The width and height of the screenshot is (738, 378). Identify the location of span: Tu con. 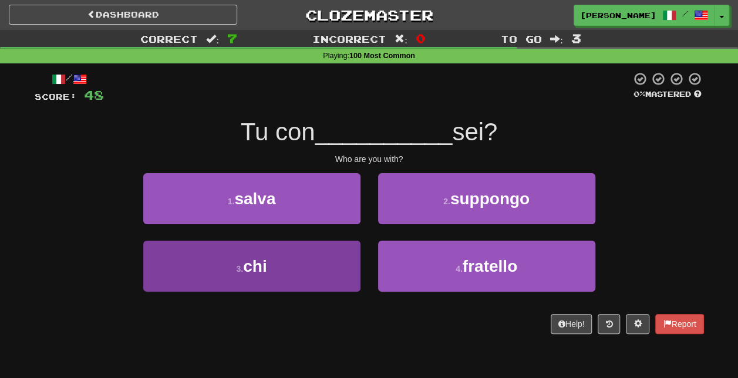
(278, 131).